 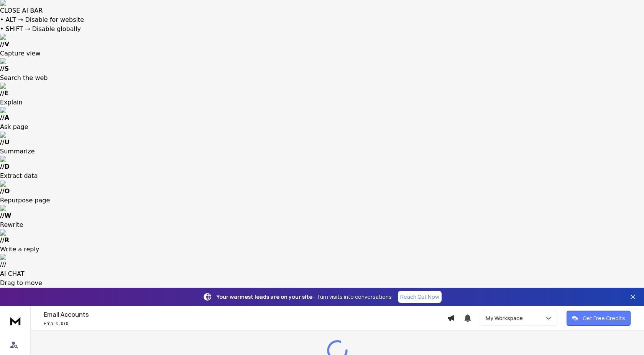 What do you see at coordinates (598, 319) in the screenshot?
I see `button: Get Free Credits` at bounding box center [598, 319].